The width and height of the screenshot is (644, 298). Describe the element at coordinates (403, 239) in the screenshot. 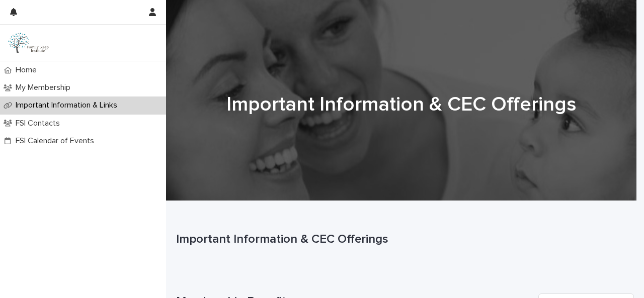

I see `p: Important Information & CEC Offerings` at that location.